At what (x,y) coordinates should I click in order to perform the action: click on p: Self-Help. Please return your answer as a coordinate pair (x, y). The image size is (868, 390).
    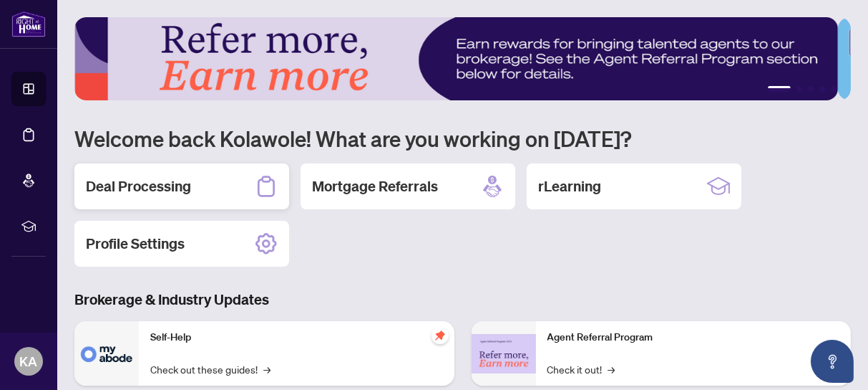
    Looking at the image, I should click on (297, 337).